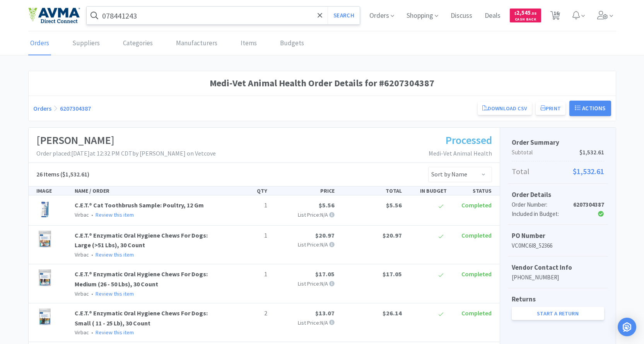 The image size is (644, 344). I want to click on p: Subtotal, so click(558, 152).